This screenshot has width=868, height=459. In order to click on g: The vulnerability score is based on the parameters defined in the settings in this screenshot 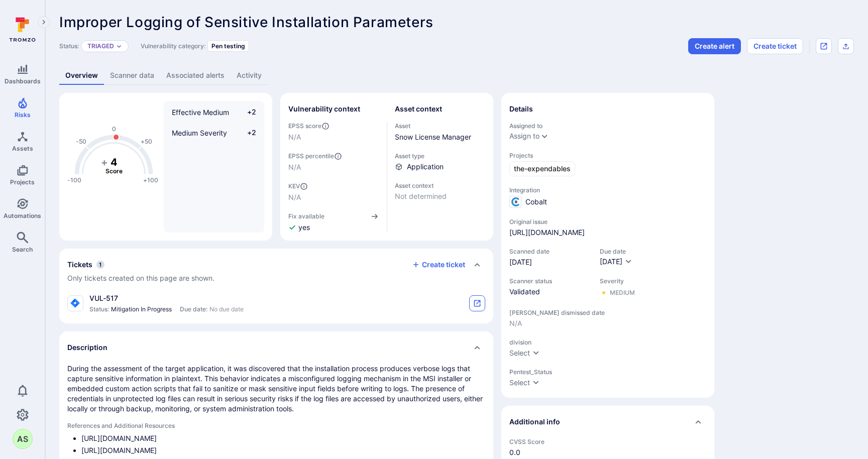, I will do `click(114, 165)`.